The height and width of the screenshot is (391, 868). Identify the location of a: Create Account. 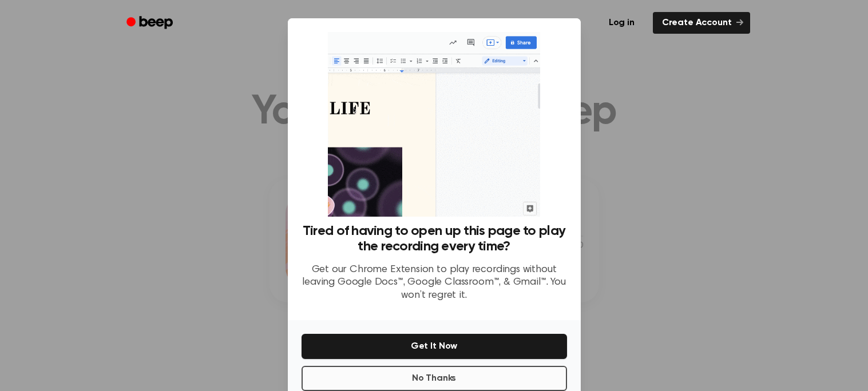
(701, 22).